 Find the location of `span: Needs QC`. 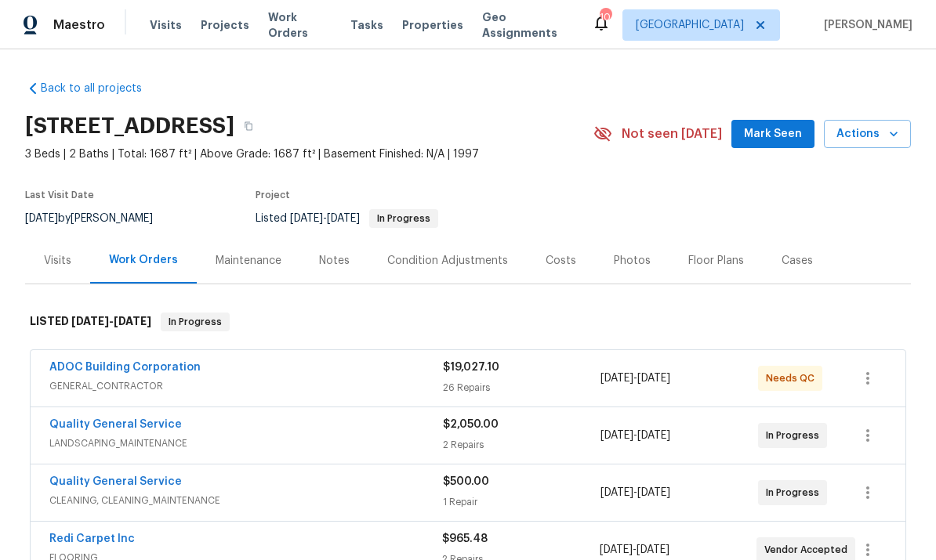

span: Needs QC is located at coordinates (794, 378).